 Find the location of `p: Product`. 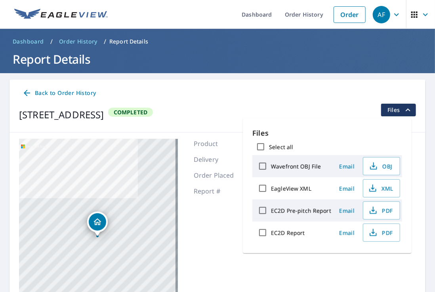

p: Product is located at coordinates (217, 144).